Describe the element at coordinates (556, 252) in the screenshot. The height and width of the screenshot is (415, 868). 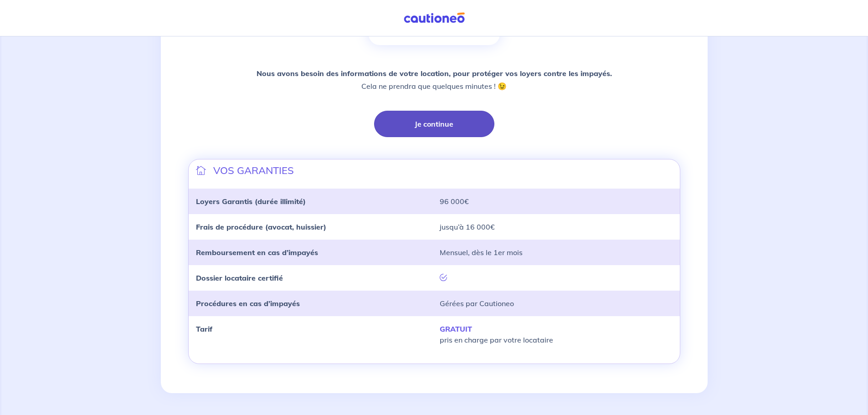
I see `p: Mensuel, dès le 1er mois` at that location.